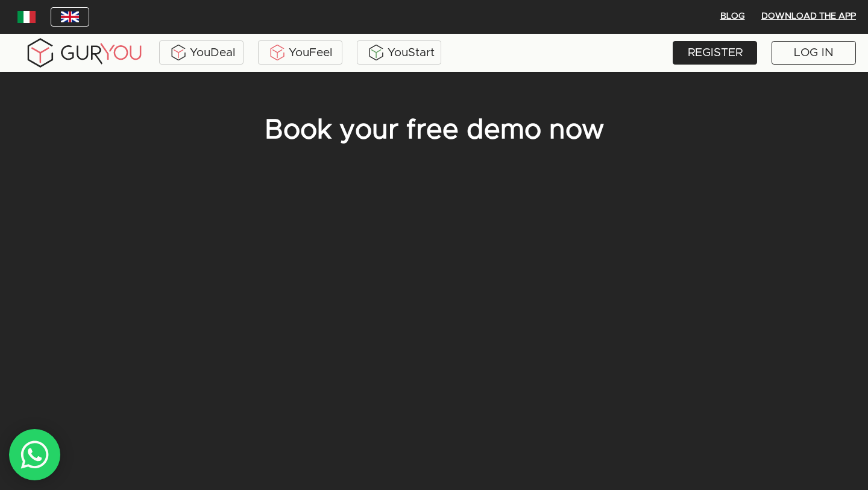 The image size is (868, 490). Describe the element at coordinates (376, 53) in the screenshot. I see `img: BxzlDwAAAAABJRU5ErkJggg==` at that location.